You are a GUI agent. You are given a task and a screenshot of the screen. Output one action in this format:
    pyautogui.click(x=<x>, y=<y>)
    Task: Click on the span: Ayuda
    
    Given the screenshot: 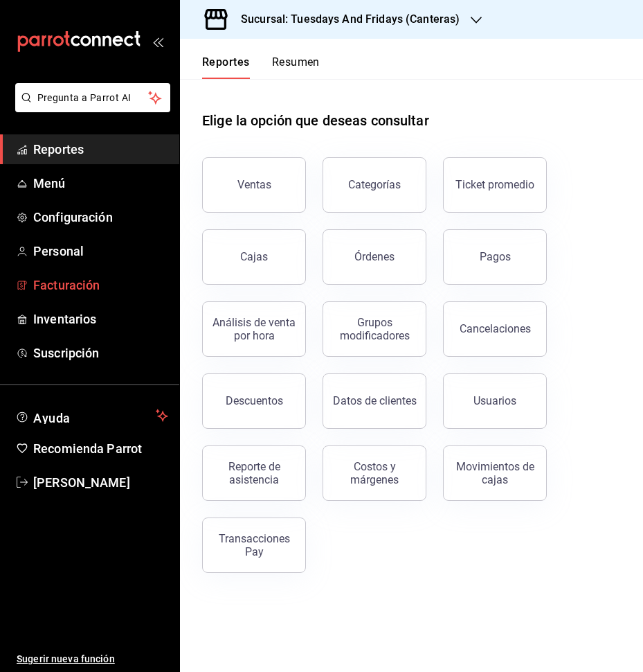 What is the action you would take?
    pyautogui.click(x=91, y=415)
    